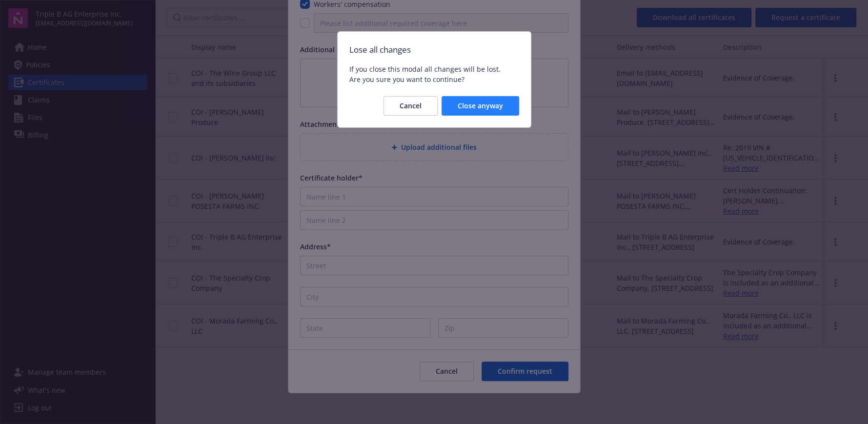 The image size is (868, 424). I want to click on span: Close anyway, so click(480, 106).